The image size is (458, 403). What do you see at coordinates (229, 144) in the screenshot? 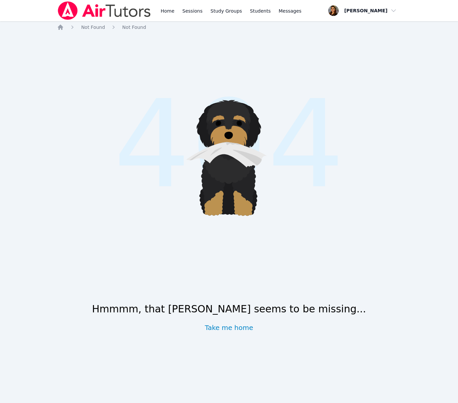
I see `span: 404` at bounding box center [229, 144].